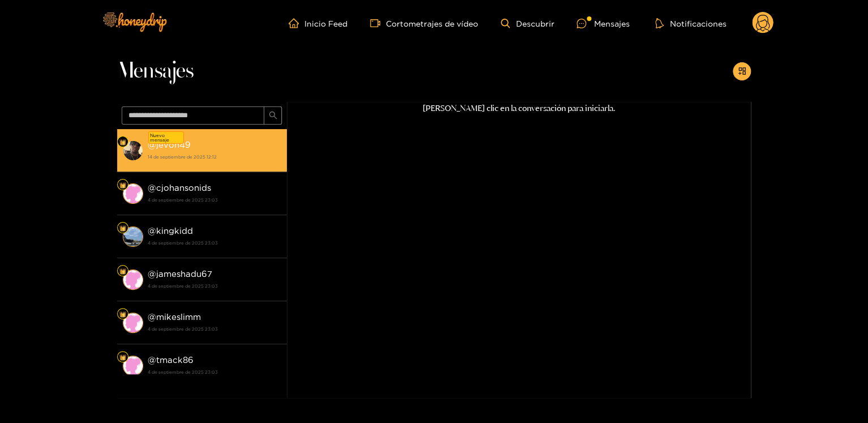 This screenshot has width=868, height=423. Describe the element at coordinates (160, 138) in the screenshot. I see `font: Nuevo mensaje` at that location.